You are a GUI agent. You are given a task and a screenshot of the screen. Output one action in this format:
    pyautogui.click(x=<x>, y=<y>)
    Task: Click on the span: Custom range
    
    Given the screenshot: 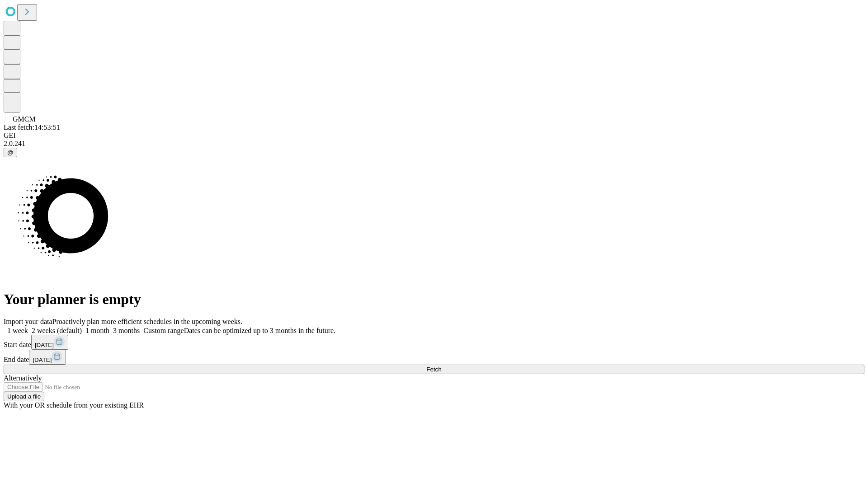 What is the action you would take?
    pyautogui.click(x=164, y=330)
    